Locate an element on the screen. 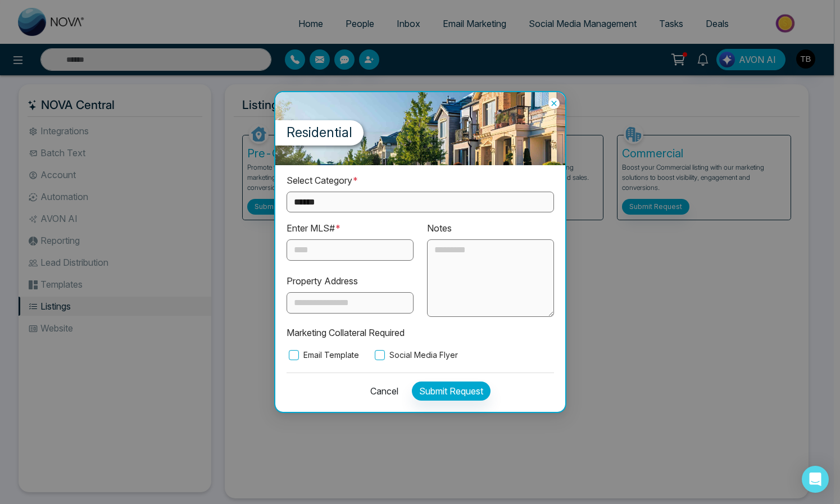 Image resolution: width=840 pixels, height=504 pixels. p: Marketing Collateral Required is located at coordinates (420, 332).